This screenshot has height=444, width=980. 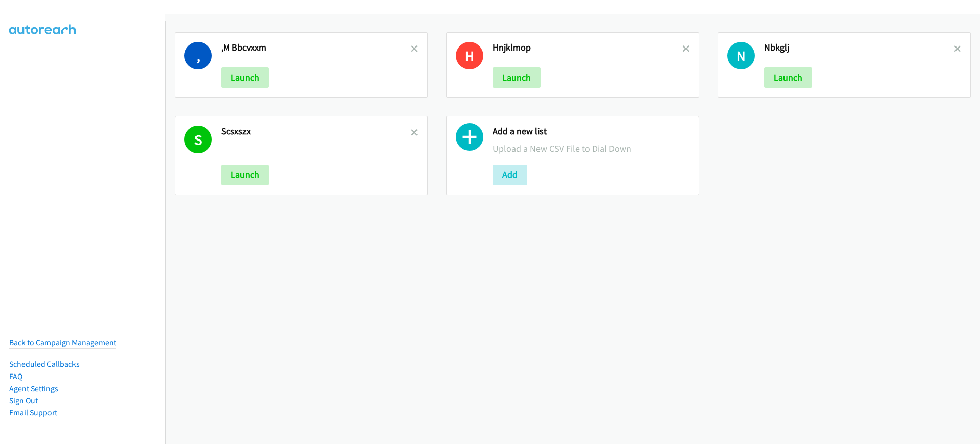 What do you see at coordinates (316, 48) in the screenshot?
I see `h2: ,M Bbcvxxm` at bounding box center [316, 48].